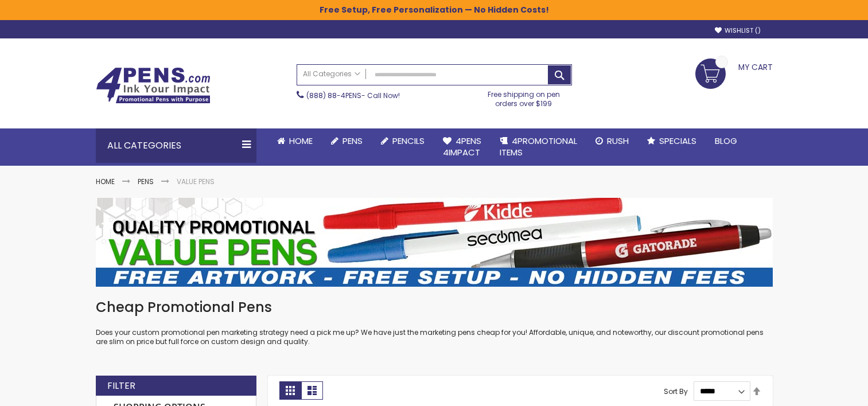 This screenshot has height=406, width=868. What do you see at coordinates (726, 141) in the screenshot?
I see `a: Blog` at bounding box center [726, 141].